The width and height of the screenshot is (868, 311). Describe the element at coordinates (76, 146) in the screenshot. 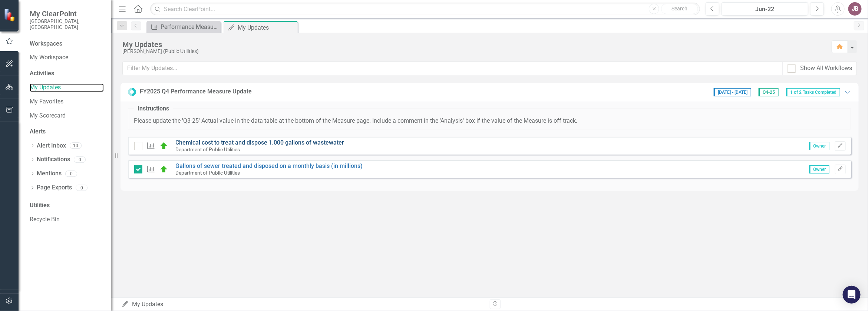

I see `div: 10` at that location.